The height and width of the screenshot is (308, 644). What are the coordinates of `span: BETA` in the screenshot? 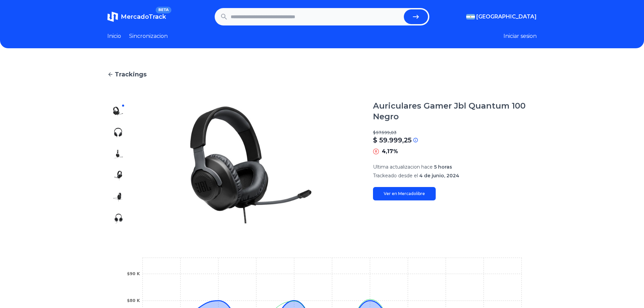 It's located at (163, 10).